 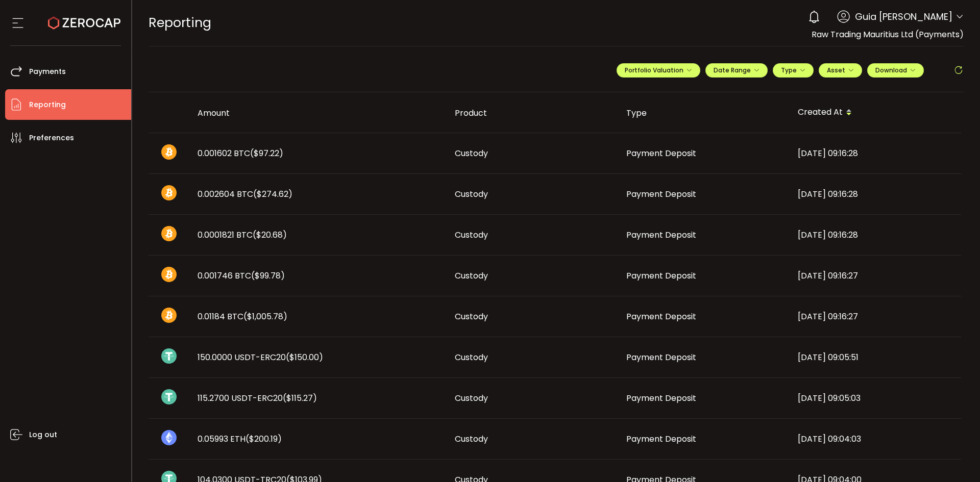 What do you see at coordinates (896, 70) in the screenshot?
I see `span: Download` at bounding box center [896, 70].